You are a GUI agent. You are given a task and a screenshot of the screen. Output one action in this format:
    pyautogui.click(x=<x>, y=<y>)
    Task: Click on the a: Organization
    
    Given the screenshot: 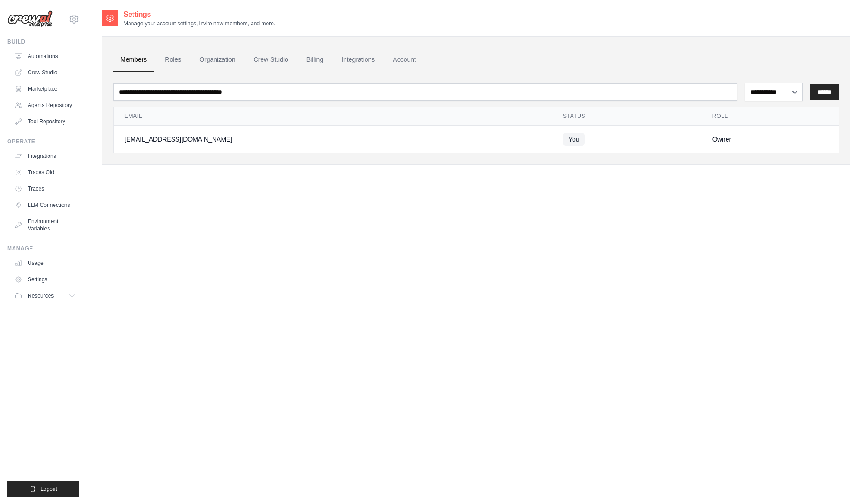 What is the action you would take?
    pyautogui.click(x=217, y=60)
    